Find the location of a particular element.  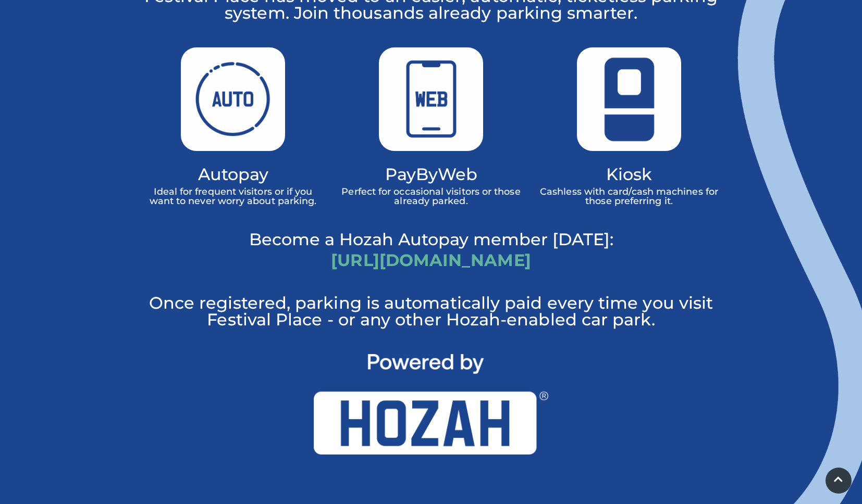

p: Cashless with card/cash machines for those preferring it. is located at coordinates (629, 196).